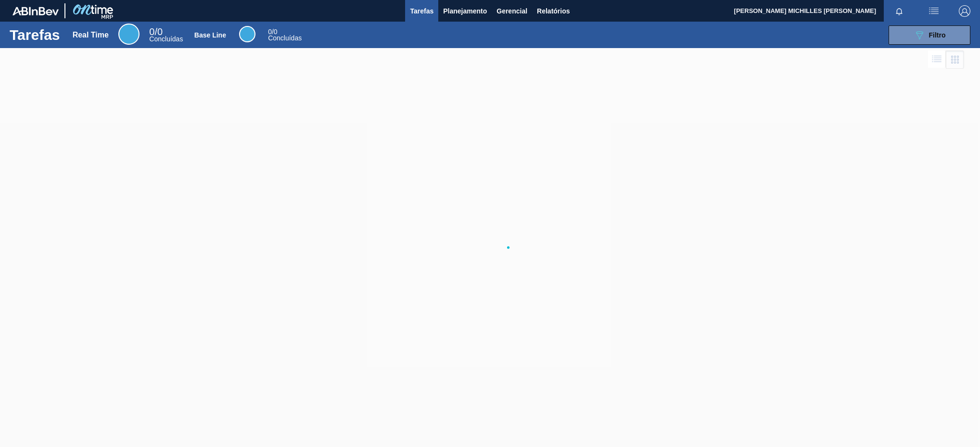 The height and width of the screenshot is (447, 980). Describe the element at coordinates (964, 11) in the screenshot. I see `img: Logout` at that location.